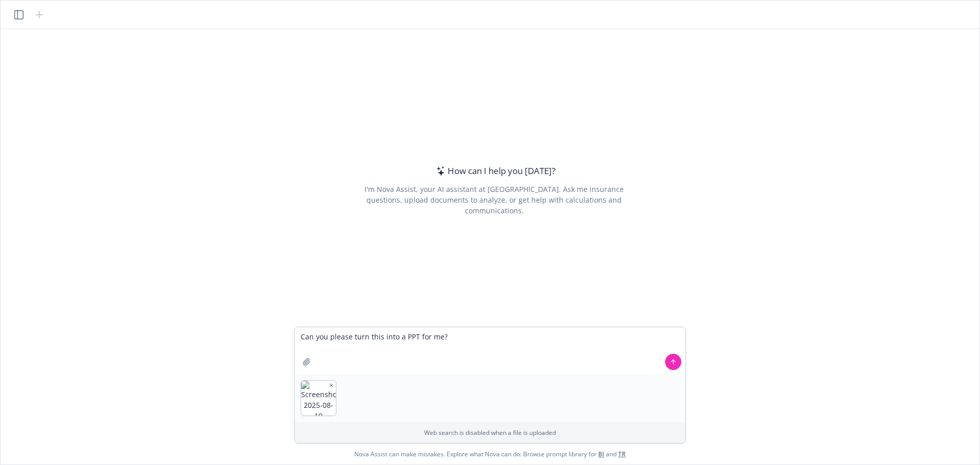 The width and height of the screenshot is (980, 465). Describe the element at coordinates (601, 453) in the screenshot. I see `a: BI` at that location.